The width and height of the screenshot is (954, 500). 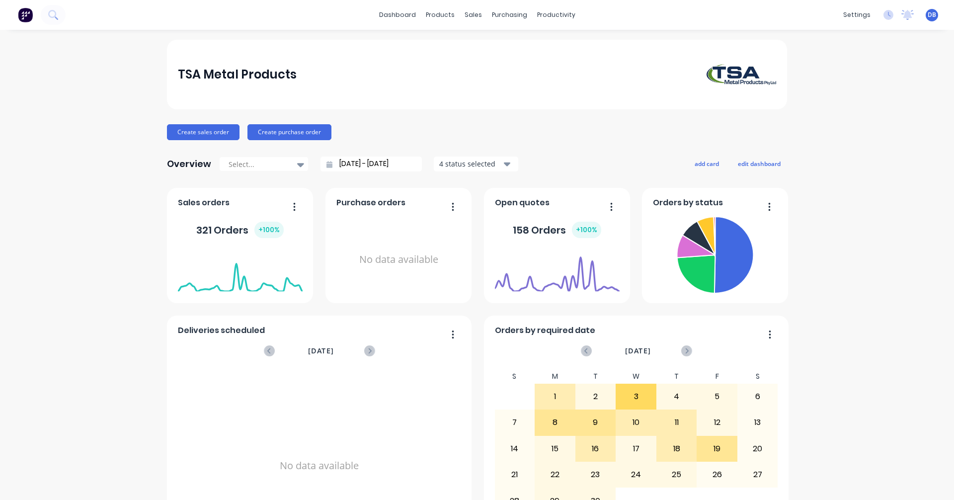 What do you see at coordinates (509, 15) in the screenshot?
I see `div: purchasing` at bounding box center [509, 15].